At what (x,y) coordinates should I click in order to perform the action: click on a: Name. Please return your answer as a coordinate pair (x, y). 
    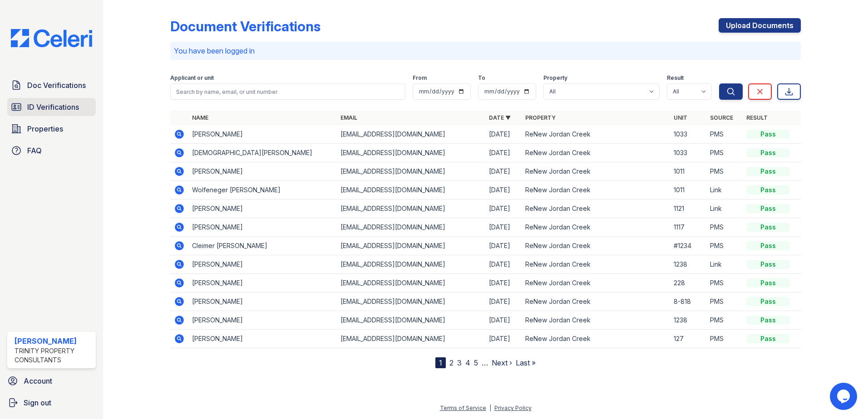
    Looking at the image, I should click on (200, 117).